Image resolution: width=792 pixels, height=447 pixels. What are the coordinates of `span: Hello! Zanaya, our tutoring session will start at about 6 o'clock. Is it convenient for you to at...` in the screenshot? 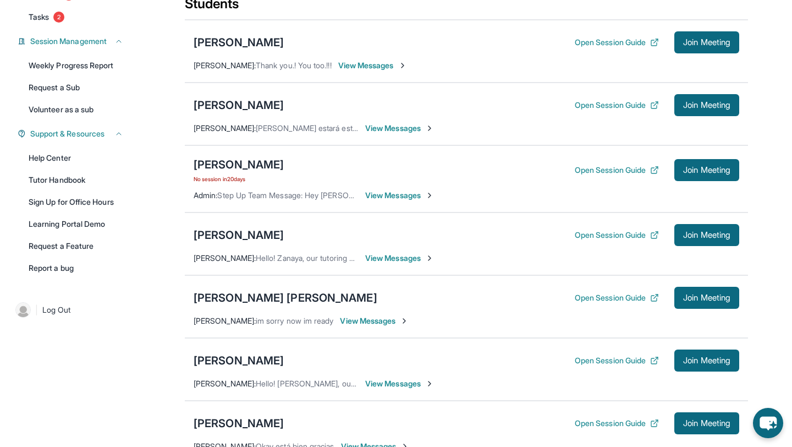 It's located at (511, 258).